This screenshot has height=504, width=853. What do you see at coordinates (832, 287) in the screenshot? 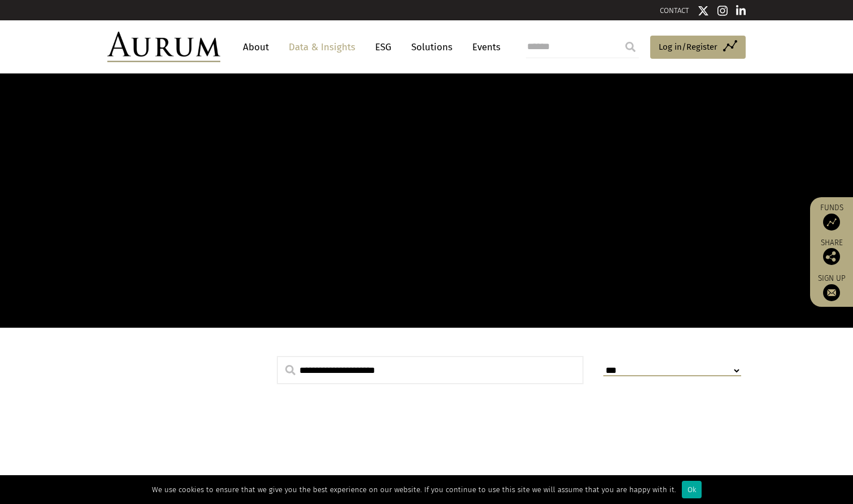
I see `a: Sign up` at bounding box center [832, 287].